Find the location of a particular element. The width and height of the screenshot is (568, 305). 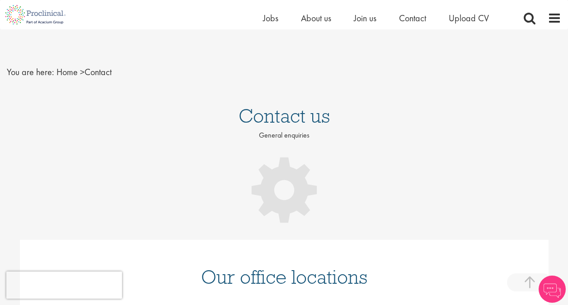

a: Jobs is located at coordinates (271, 18).